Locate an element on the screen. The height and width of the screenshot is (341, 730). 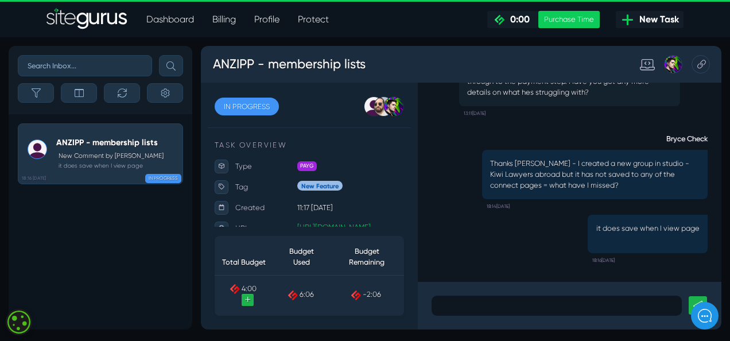
strong: Bryce Check is located at coordinates (492, 114).